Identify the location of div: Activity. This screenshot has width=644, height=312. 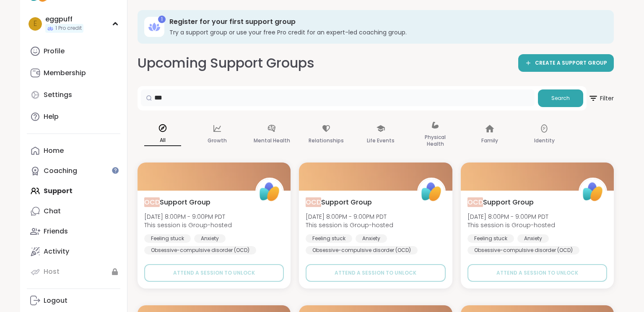
(56, 251).